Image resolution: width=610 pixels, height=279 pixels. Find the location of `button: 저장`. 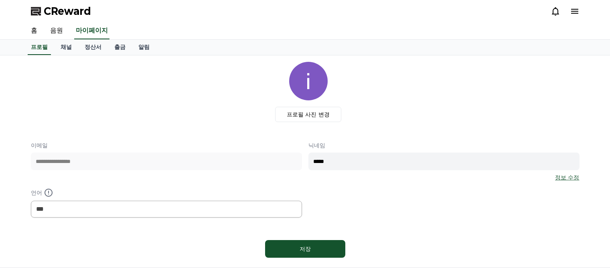

button: 저장 is located at coordinates (305, 249).